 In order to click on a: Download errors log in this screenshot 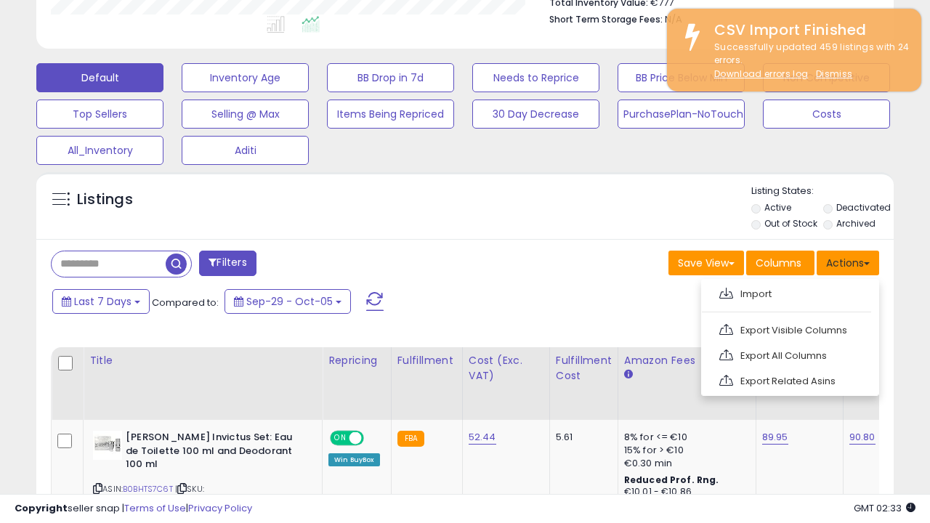, I will do `click(761, 73)`.